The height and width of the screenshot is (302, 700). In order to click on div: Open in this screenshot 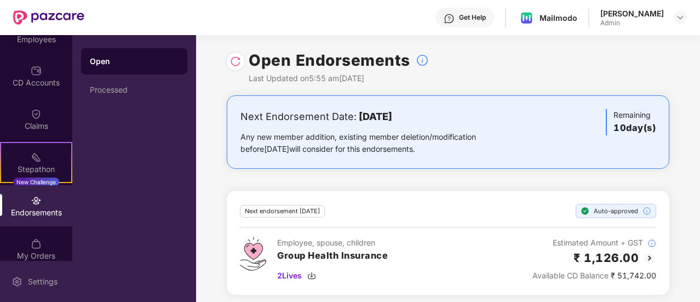, I will do `click(134, 61)`.